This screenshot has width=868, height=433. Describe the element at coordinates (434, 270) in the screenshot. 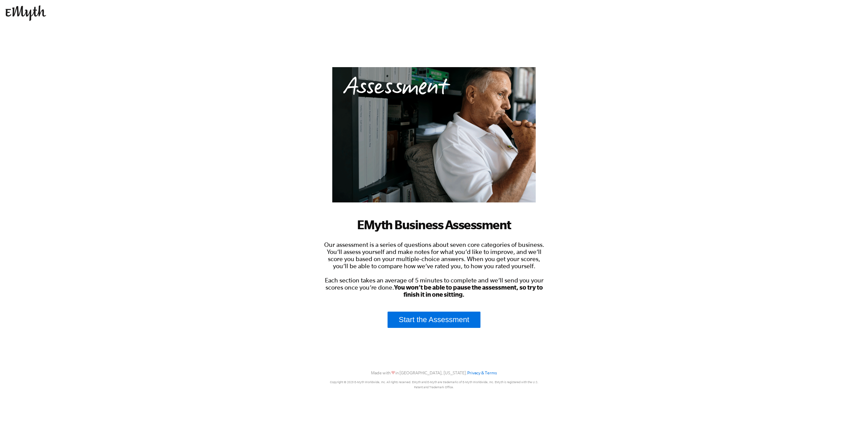

I see `span: Our assessment is a series of questions about seven core categories of business. You’ll assess yo...` at that location.